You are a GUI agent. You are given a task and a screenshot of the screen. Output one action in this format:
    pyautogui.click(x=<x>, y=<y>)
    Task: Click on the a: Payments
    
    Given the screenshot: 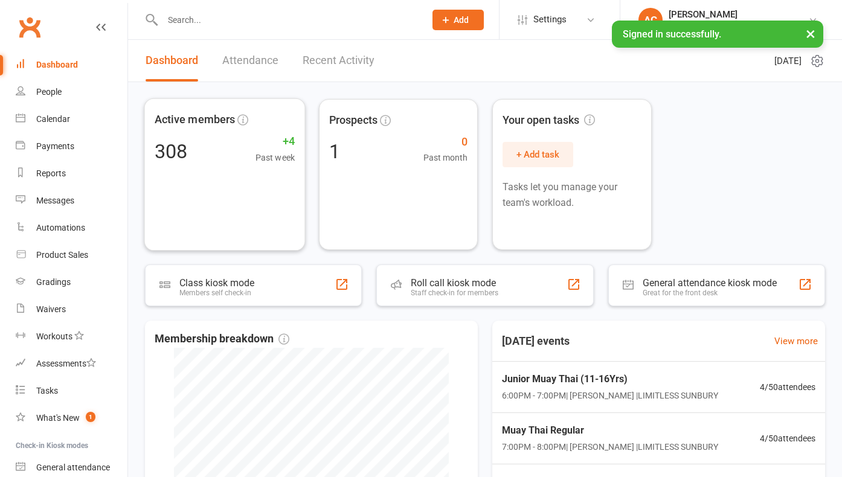 What is the action you would take?
    pyautogui.click(x=71, y=146)
    